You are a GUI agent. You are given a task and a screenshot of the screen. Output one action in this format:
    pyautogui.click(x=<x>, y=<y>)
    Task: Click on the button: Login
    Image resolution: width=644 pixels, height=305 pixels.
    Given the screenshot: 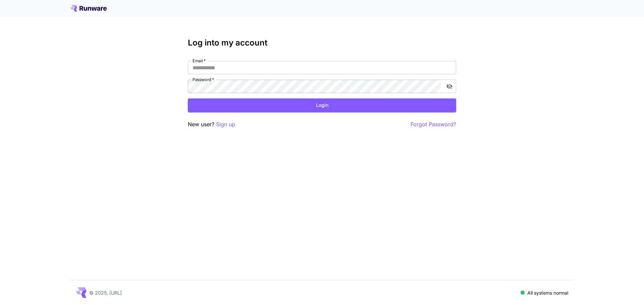 What is the action you would take?
    pyautogui.click(x=322, y=105)
    